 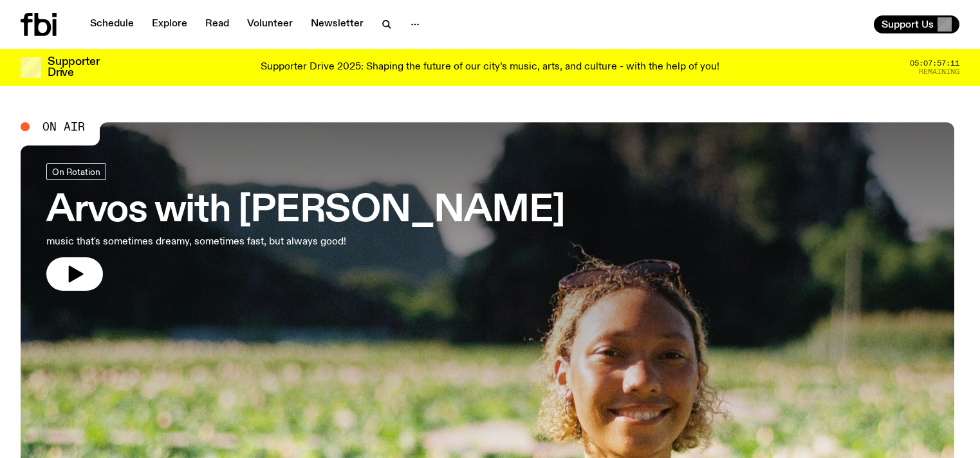 What do you see at coordinates (112, 25) in the screenshot?
I see `a: Schedule` at bounding box center [112, 25].